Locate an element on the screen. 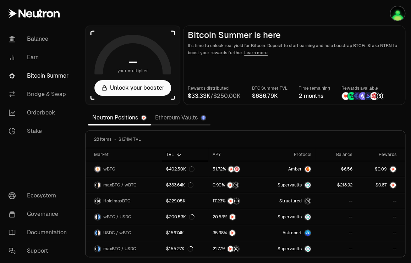 The height and width of the screenshot is (263, 411). a: $200.53K is located at coordinates (185, 217).